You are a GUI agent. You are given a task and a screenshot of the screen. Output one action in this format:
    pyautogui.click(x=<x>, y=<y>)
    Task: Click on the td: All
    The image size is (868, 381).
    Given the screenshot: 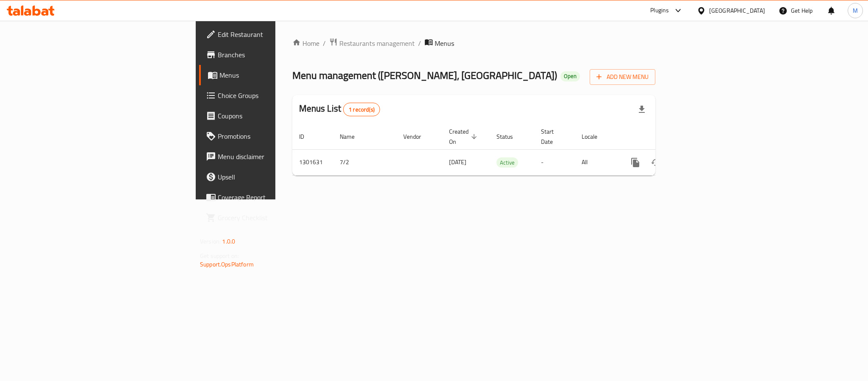 What is the action you would take?
    pyautogui.click(x=597, y=162)
    